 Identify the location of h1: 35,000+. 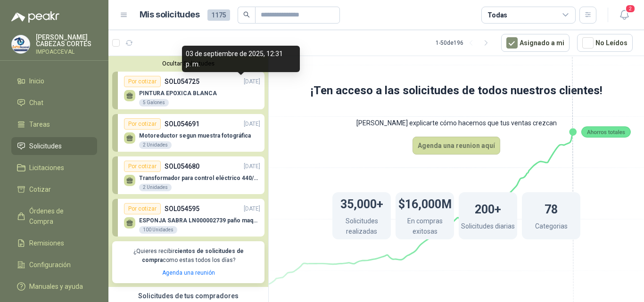
(362, 203).